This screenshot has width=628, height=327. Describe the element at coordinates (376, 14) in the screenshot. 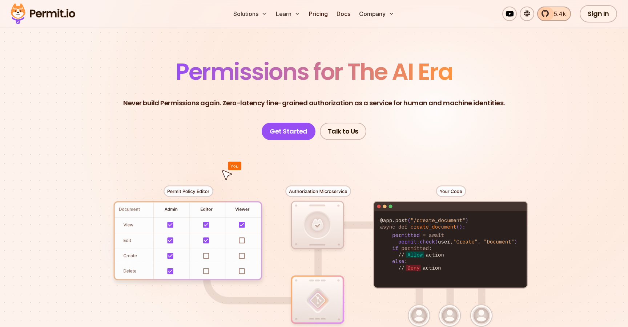

I see `button: Company` at that location.